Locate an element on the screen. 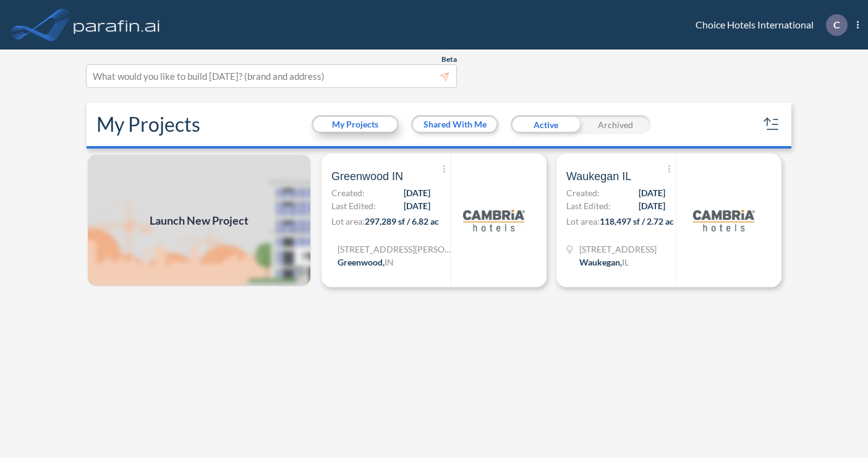  span: 601 Lakehurst Rd is located at coordinates (618, 249).